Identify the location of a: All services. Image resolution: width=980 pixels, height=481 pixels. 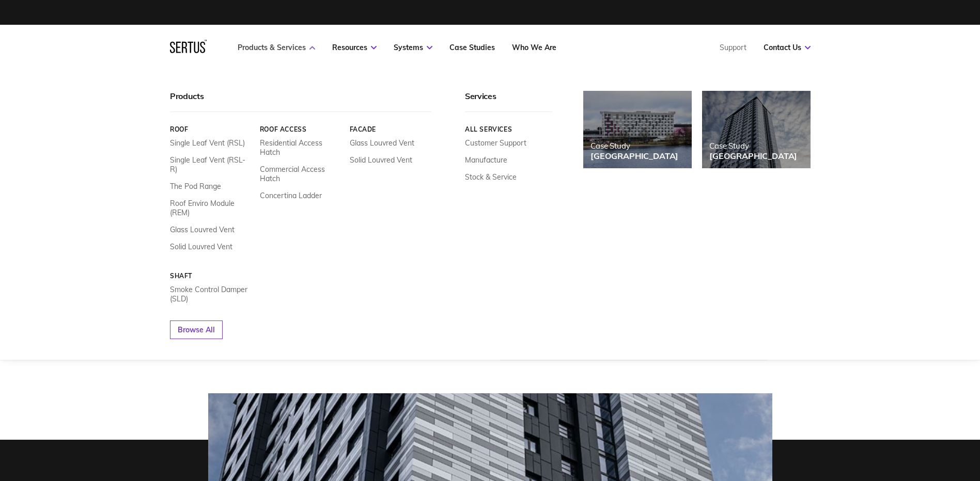
(509, 129).